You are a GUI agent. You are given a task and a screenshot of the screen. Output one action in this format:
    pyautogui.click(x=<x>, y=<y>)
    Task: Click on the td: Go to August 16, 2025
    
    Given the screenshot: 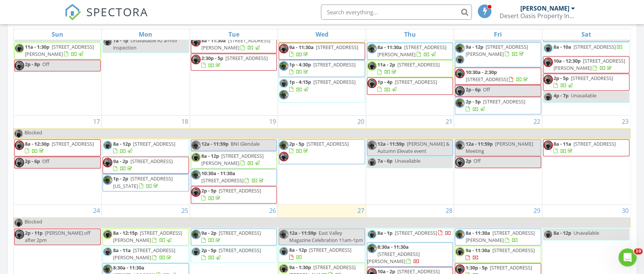 What is the action you would take?
    pyautogui.click(x=586, y=58)
    